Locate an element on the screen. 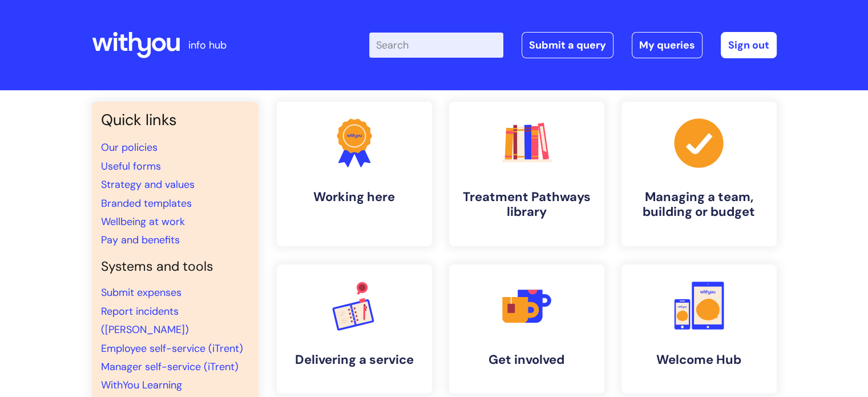  a: Employee self-service (iTrent) is located at coordinates (172, 348).